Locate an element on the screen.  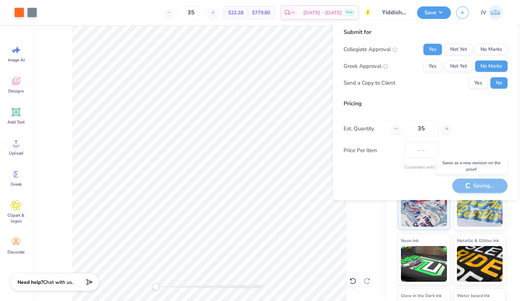
div: Collegiate Approval is located at coordinates (370, 49).